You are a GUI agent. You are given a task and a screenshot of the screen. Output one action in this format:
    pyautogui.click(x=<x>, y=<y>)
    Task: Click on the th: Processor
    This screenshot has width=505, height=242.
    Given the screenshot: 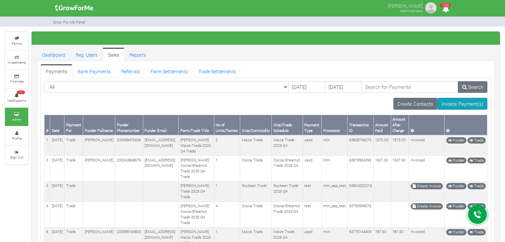 What is the action you would take?
    pyautogui.click(x=334, y=125)
    